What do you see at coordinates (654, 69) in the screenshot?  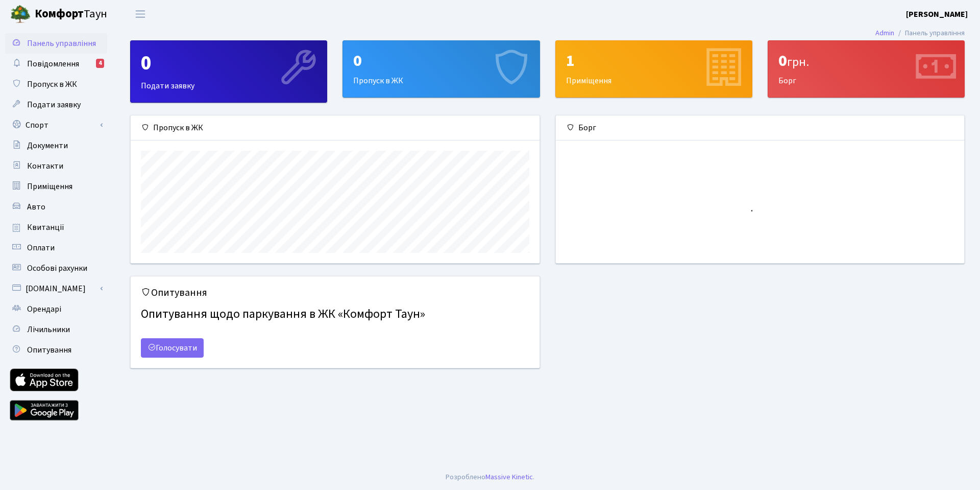 I see `div: Приміщення` at bounding box center [654, 69].